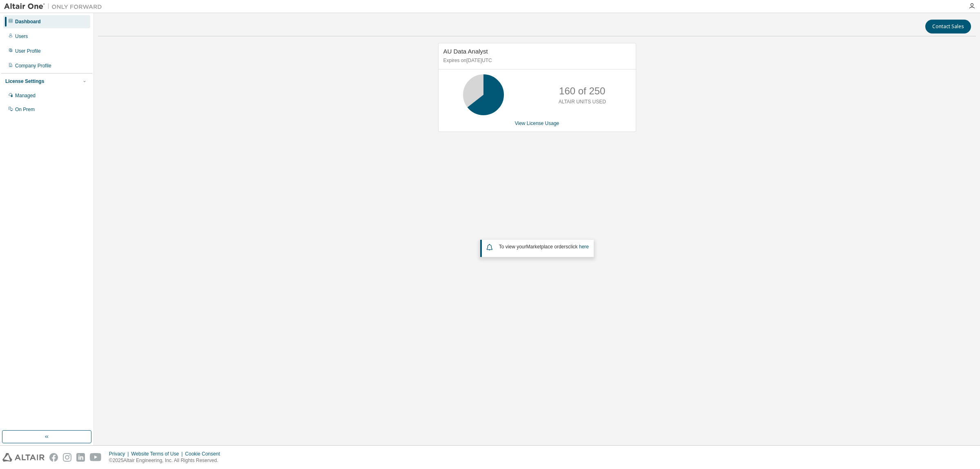 This screenshot has height=469, width=980. What do you see at coordinates (158, 454) in the screenshot?
I see `div: Website Terms of Use` at bounding box center [158, 454].